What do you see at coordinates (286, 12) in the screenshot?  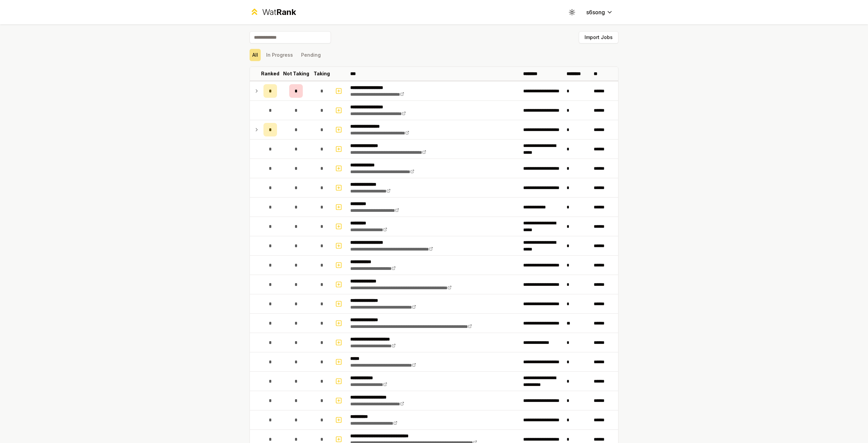 I see `span: Rank` at bounding box center [286, 12].